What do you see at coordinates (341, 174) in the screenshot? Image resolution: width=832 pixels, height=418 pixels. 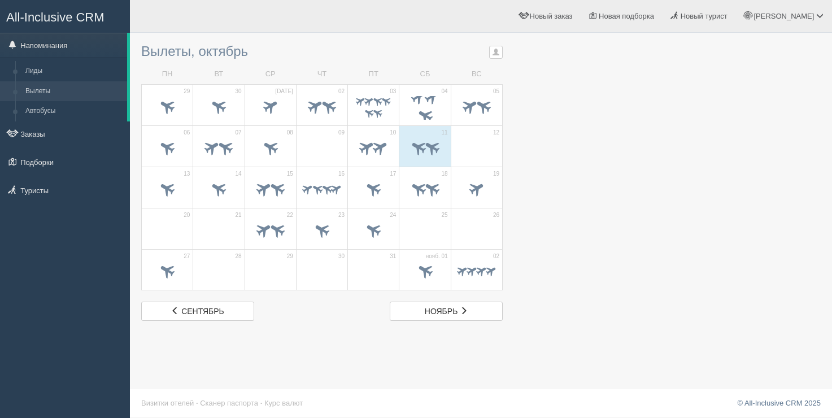 I see `span: 16` at bounding box center [341, 174].